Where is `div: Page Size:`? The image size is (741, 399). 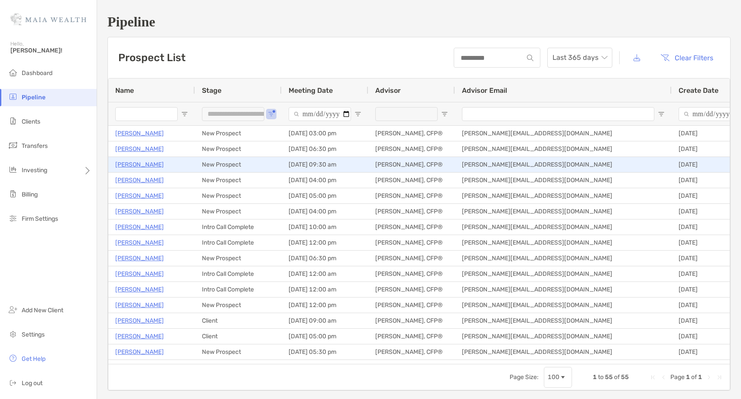
div: Page Size: is located at coordinates (524, 377).